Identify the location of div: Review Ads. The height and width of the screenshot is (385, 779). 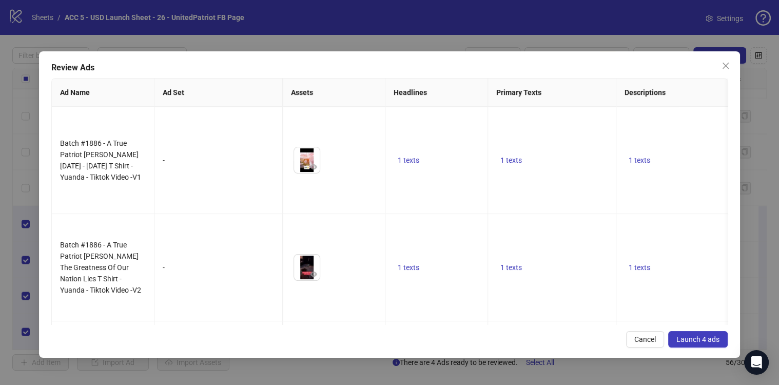
(389, 68).